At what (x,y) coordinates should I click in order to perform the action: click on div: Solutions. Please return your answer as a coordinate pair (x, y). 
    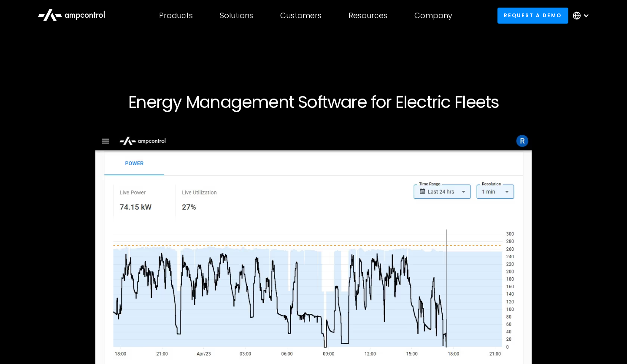
    Looking at the image, I should click on (236, 16).